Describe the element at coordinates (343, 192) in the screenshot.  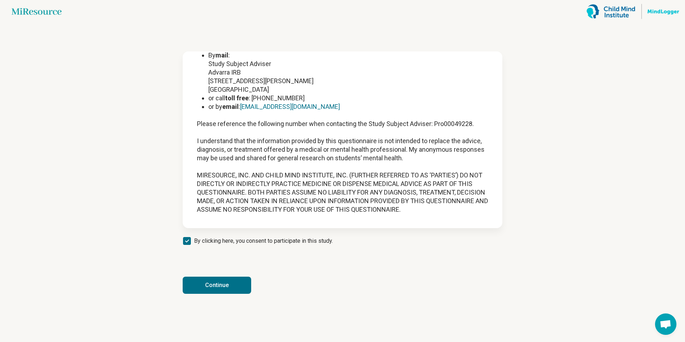
I see `p: MIRESOURCE, INC. AND CHILD MIND INSTITUTE, INC. (FURTHER REFERRED TO AS ‘PARTIES’) DO NOT DIRECTL...` at that location.